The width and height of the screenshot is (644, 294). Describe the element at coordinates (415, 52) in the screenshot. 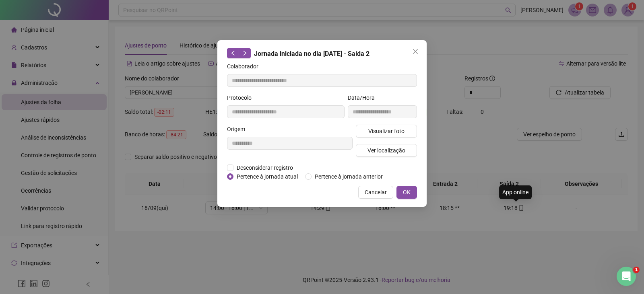

I see `button: Close` at that location.